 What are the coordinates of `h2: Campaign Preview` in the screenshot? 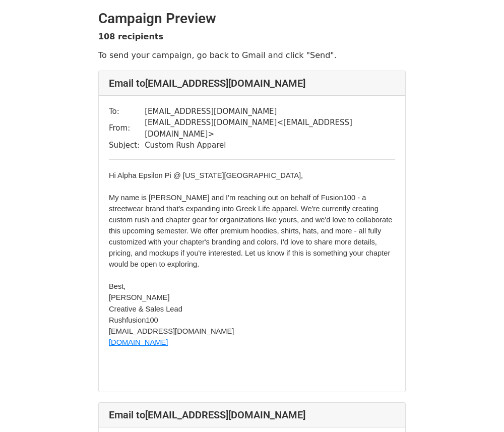 It's located at (252, 19).